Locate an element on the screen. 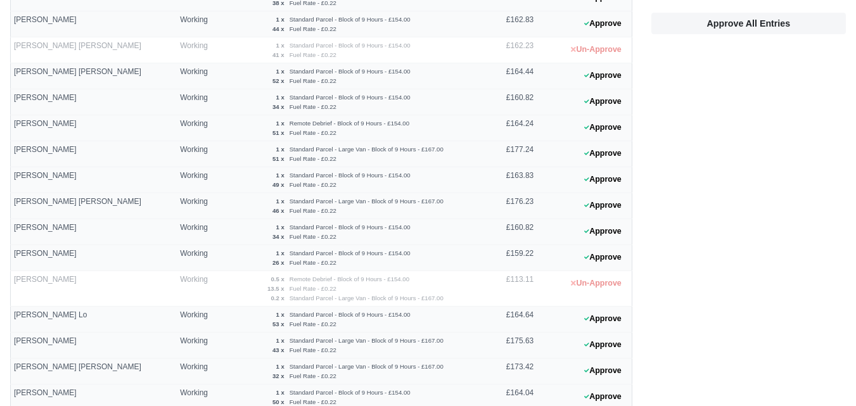 Image resolution: width=856 pixels, height=406 pixels. strong: 53 x is located at coordinates (278, 324).